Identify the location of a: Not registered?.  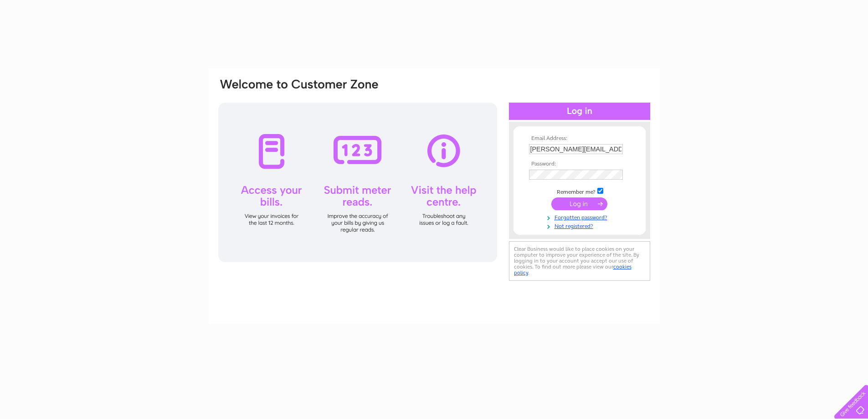
(580, 225).